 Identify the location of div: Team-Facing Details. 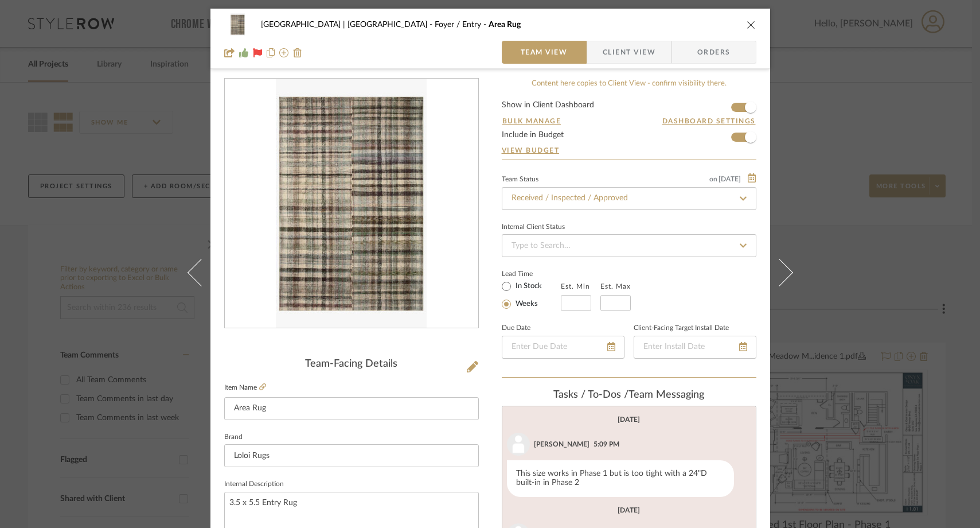
(351, 364).